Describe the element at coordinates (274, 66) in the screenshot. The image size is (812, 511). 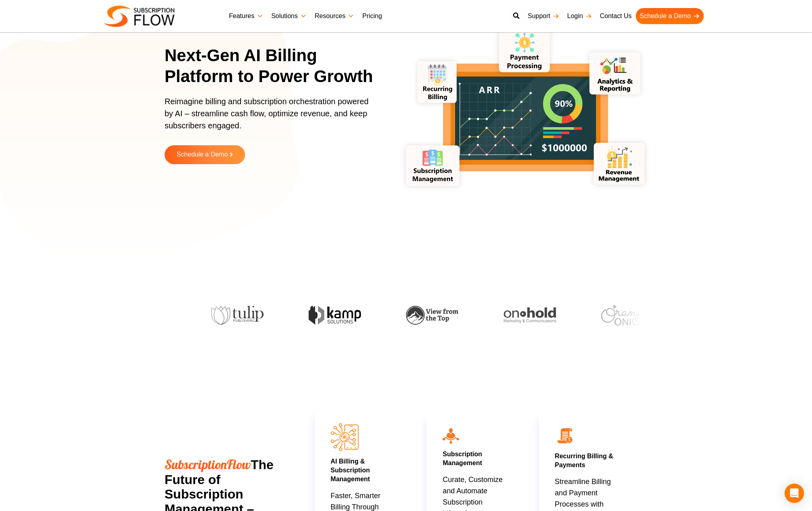
I see `h1: Next-Gen AI Billing Platform to Power Growth` at that location.